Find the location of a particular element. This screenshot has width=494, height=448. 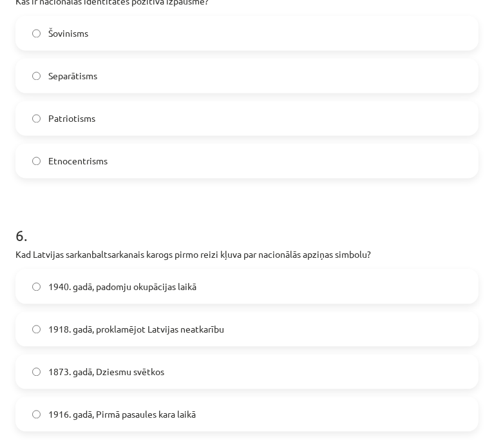

input: Etnocentrisms is located at coordinates (36, 161).